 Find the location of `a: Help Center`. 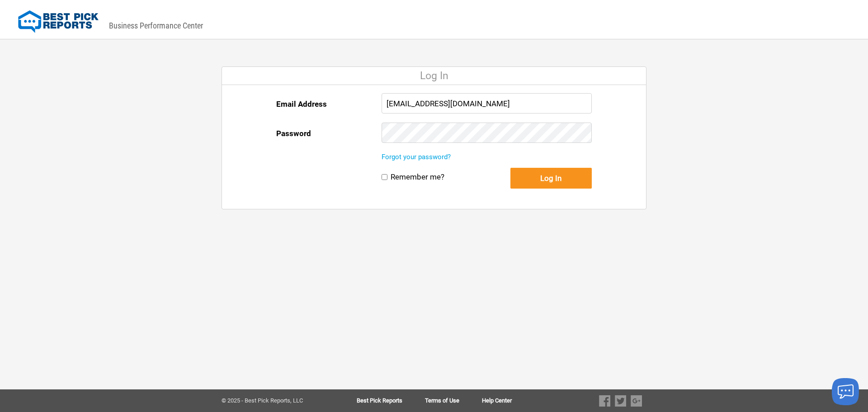

a: Help Center is located at coordinates (497, 401).